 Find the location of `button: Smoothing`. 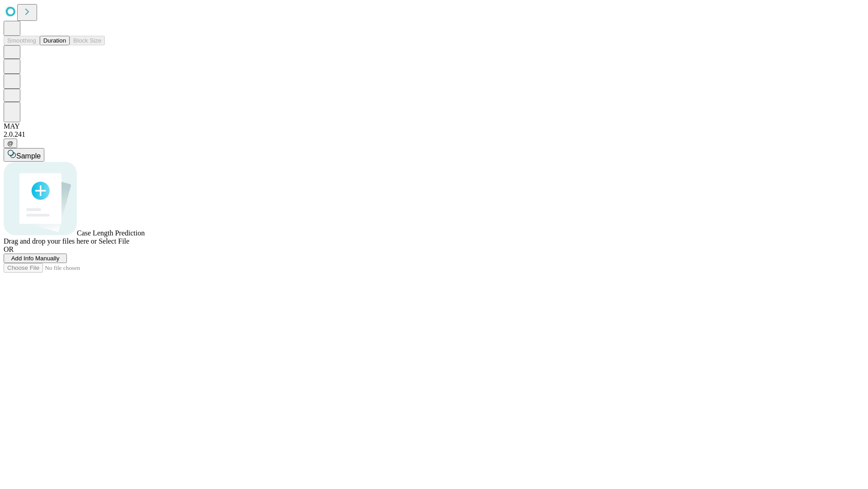

button: Smoothing is located at coordinates (22, 40).